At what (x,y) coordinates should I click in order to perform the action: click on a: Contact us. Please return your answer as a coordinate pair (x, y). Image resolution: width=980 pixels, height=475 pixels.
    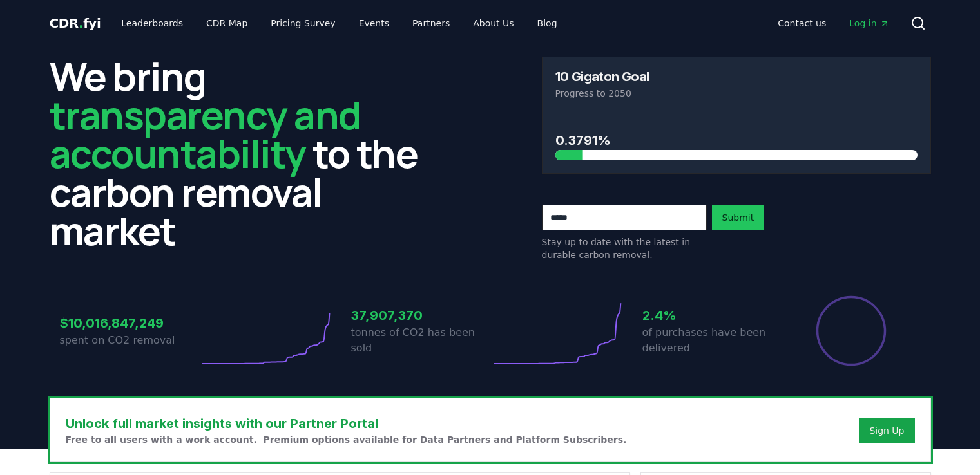
    Looking at the image, I should click on (801, 24).